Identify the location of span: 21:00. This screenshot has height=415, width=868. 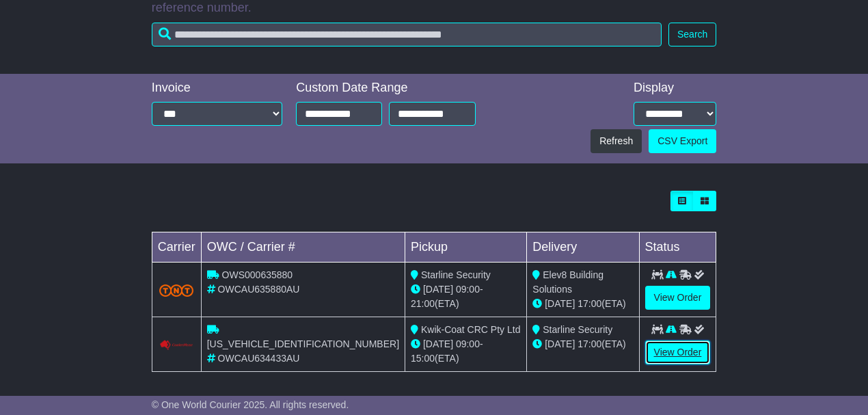
(422, 304).